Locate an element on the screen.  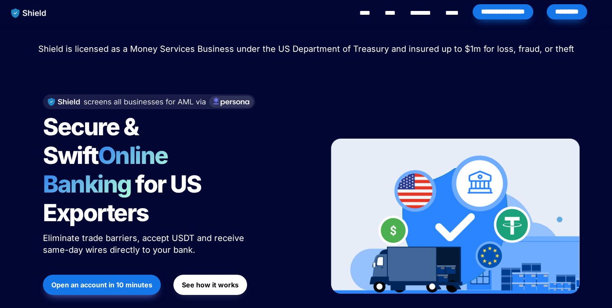
span: Online Banking is located at coordinates (109, 170).